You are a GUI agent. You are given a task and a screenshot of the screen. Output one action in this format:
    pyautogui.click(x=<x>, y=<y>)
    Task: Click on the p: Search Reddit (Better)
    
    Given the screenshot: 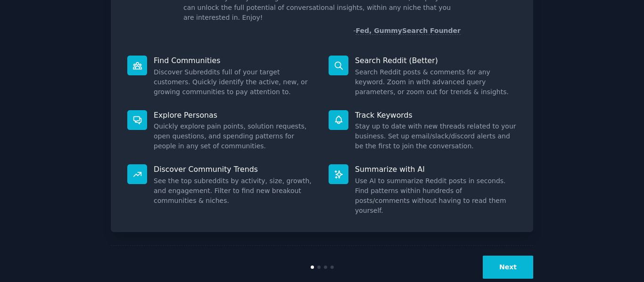 What is the action you would take?
    pyautogui.click(x=436, y=60)
    